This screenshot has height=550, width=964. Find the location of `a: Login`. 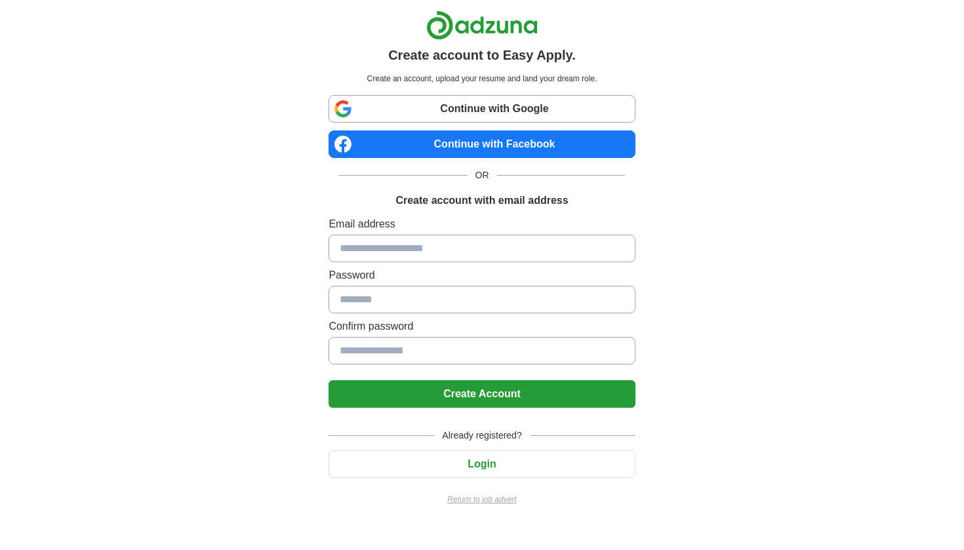

a: Login is located at coordinates (481, 464).